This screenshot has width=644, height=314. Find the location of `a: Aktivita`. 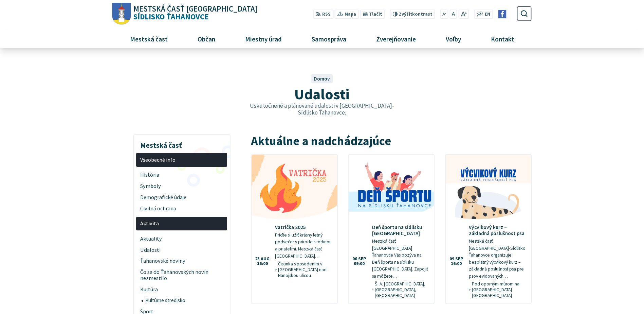

a: Aktivita is located at coordinates (182, 224).